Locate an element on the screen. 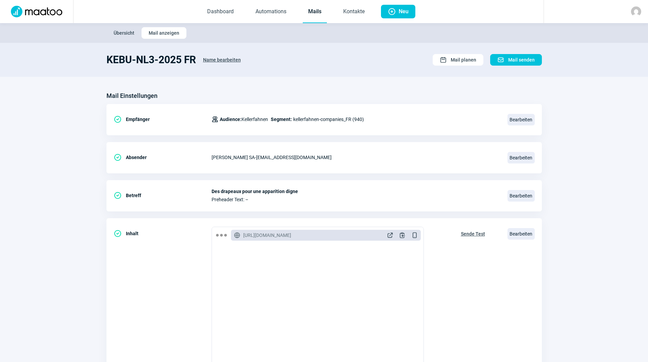 Image resolution: width=648 pixels, height=362 pixels. span: Preheader Text: – is located at coordinates (355, 200).